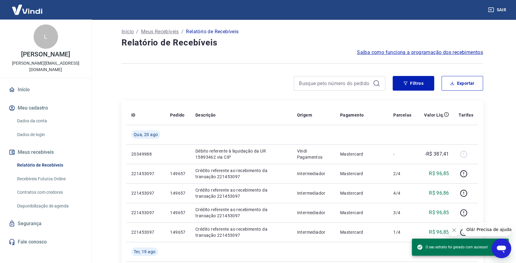 The width and height of the screenshot is (516, 263). I want to click on button: Sair, so click(497, 10).